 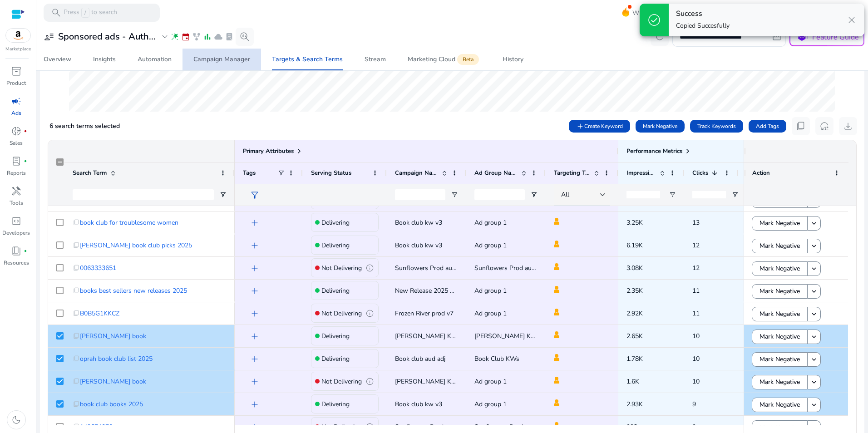 I want to click on span: code_blocks, so click(x=16, y=221).